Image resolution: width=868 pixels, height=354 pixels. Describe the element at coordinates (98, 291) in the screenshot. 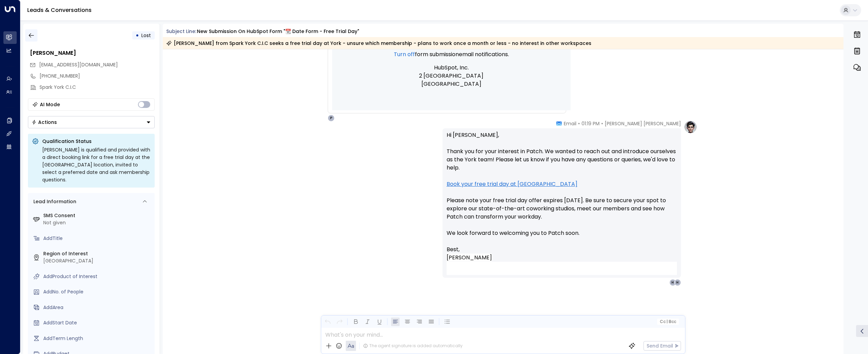

I see `div: AddNo. of People` at that location.